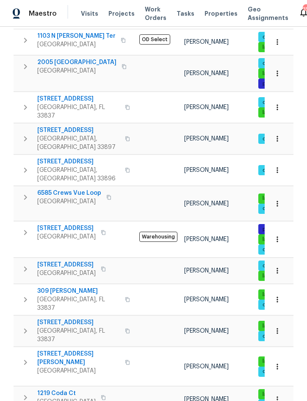 The image size is (307, 401). Describe the element at coordinates (43, 14) in the screenshot. I see `span: Maestro` at that location.